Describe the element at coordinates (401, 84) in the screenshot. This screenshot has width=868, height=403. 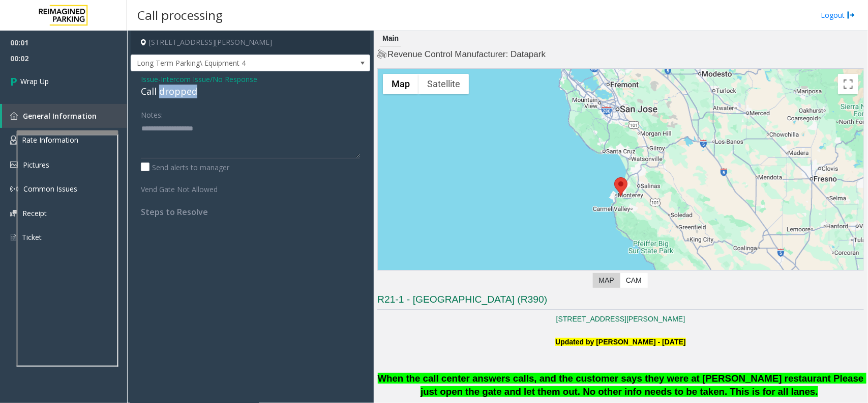
I see `button: Show street map` at that location.